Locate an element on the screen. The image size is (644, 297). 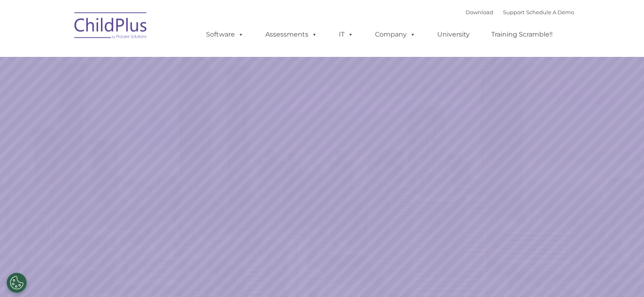
a: Download is located at coordinates (480, 12).